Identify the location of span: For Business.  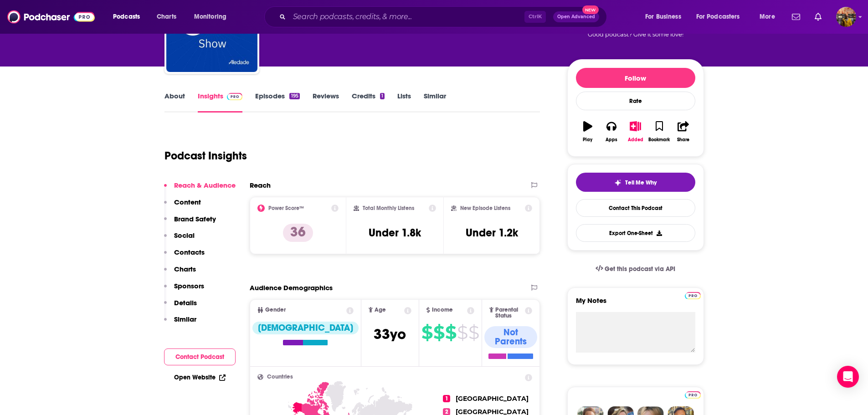
(663, 17).